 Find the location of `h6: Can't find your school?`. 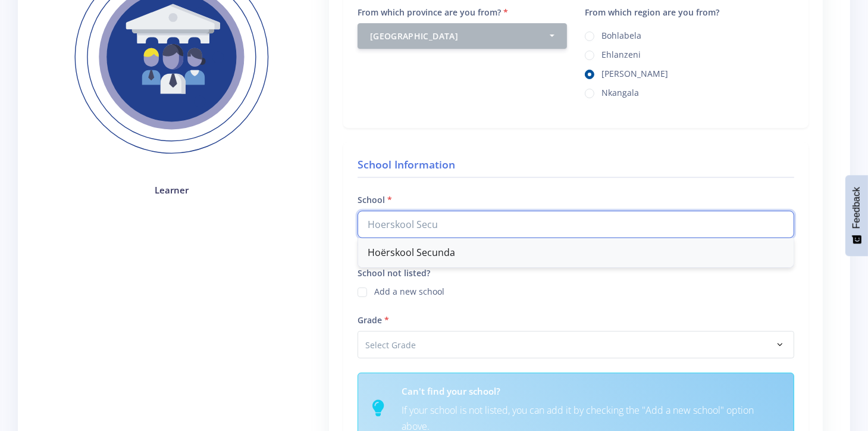

h6: Can't find your school? is located at coordinates (590, 391).